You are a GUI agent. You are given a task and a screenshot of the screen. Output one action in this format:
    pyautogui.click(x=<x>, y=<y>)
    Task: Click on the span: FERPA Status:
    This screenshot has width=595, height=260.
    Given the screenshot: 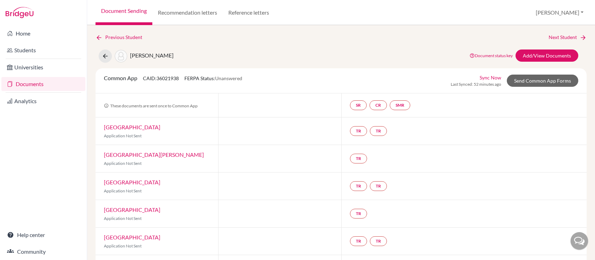 What is the action you would take?
    pyautogui.click(x=213, y=78)
    